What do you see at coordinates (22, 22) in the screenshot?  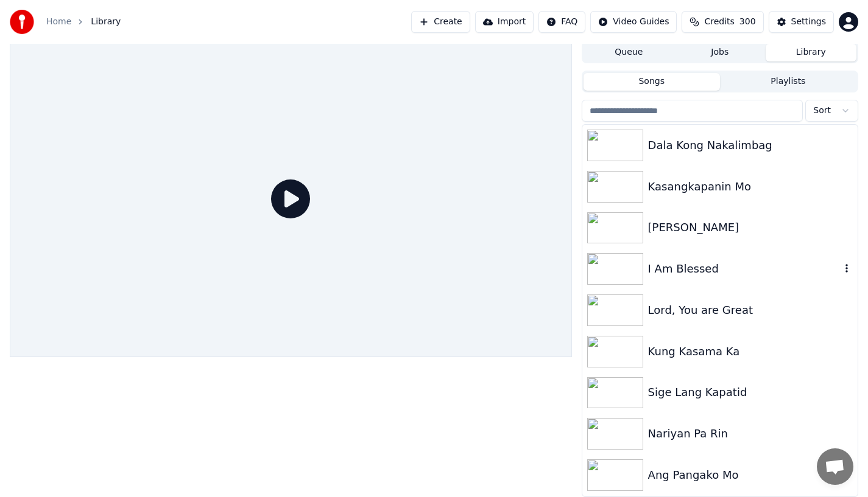 I see `img: youka` at bounding box center [22, 22].